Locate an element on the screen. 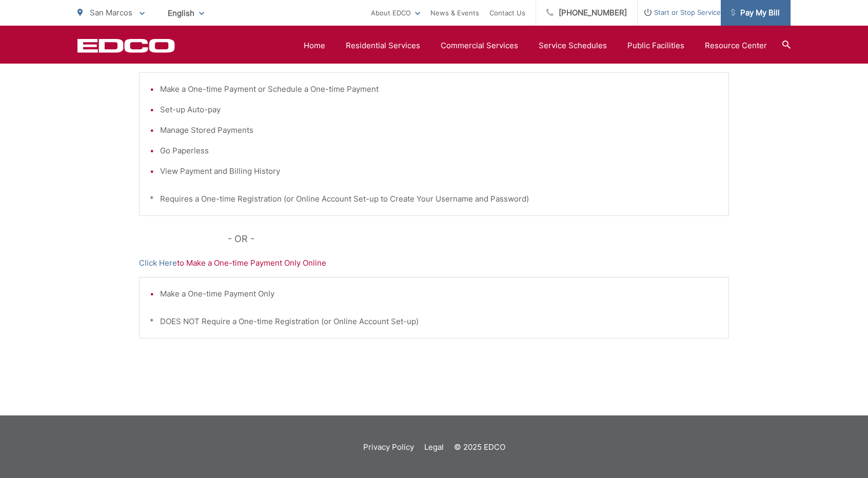 The height and width of the screenshot is (478, 868). a: Legal is located at coordinates (434, 447).